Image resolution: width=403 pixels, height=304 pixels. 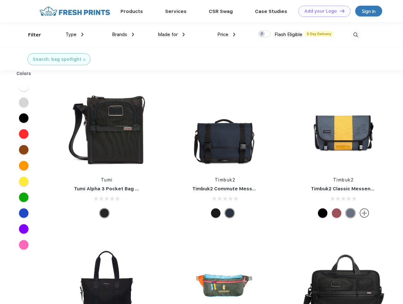 I want to click on a: Sign in, so click(x=369, y=11).